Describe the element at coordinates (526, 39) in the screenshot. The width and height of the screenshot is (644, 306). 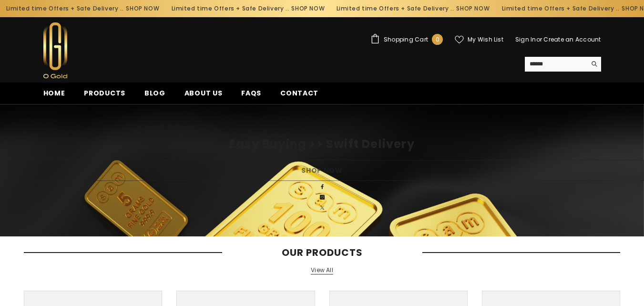
I see `a: Sign In` at that location.